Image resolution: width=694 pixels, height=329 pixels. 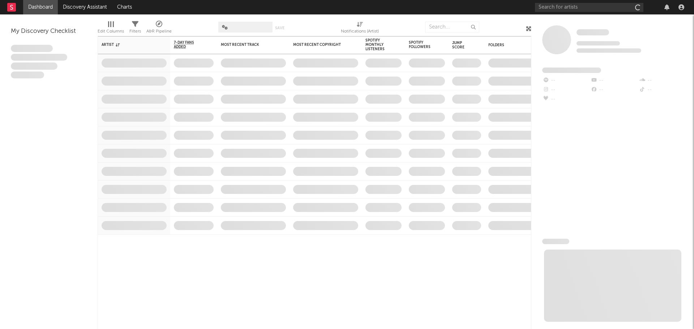 I want to click on span: Praesent ac interdum, so click(x=34, y=66).